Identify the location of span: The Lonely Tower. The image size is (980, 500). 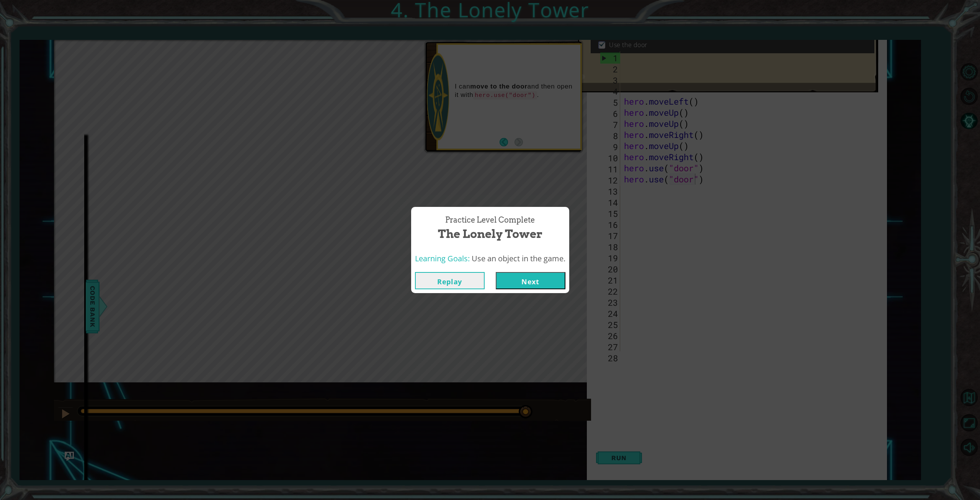
(490, 233).